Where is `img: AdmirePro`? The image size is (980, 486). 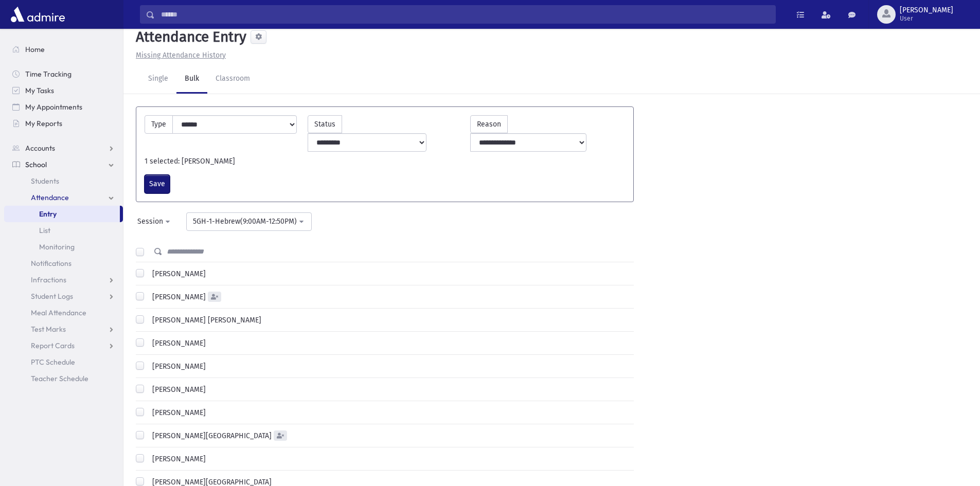 img: AdmirePro is located at coordinates (38, 14).